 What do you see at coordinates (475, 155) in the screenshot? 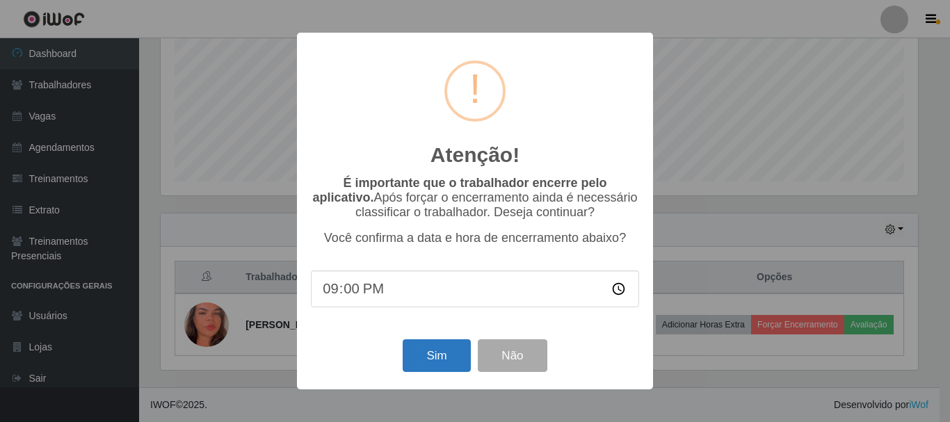
I see `h2: Atenção!` at bounding box center [475, 155].